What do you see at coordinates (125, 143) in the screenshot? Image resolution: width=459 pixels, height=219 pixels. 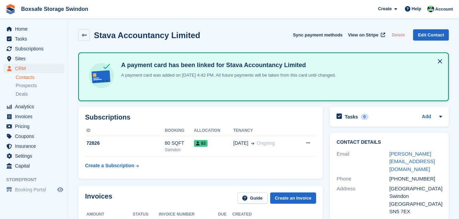 I see `div: 72826` at bounding box center [125, 143].